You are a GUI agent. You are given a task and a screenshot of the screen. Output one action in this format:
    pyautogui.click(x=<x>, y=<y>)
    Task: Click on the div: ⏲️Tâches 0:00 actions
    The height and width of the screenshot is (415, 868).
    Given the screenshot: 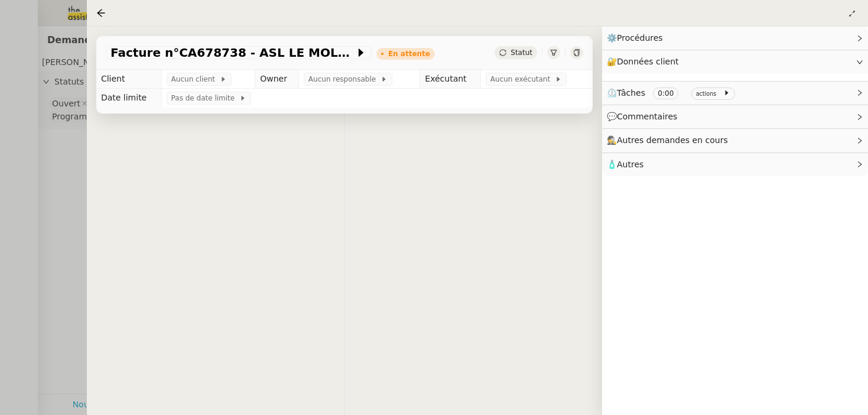 What is the action you would take?
    pyautogui.click(x=735, y=92)
    